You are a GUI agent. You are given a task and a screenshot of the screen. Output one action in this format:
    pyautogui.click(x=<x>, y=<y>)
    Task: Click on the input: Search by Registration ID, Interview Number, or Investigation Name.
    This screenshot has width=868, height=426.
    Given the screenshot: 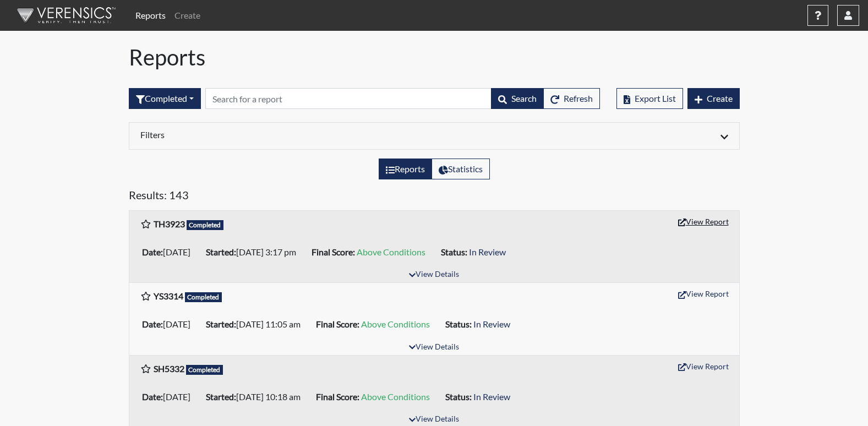 What is the action you would take?
    pyautogui.click(x=349, y=99)
    